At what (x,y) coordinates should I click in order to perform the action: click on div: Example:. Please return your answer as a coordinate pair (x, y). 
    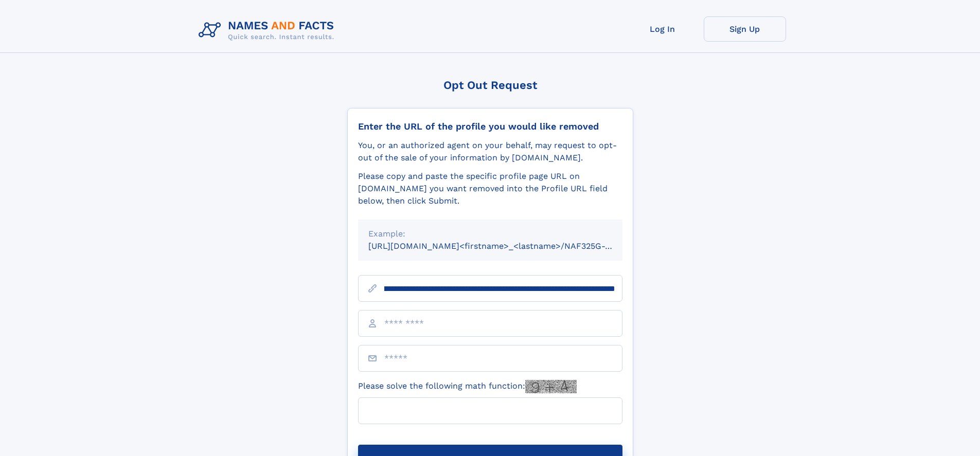
    Looking at the image, I should click on (490, 234).